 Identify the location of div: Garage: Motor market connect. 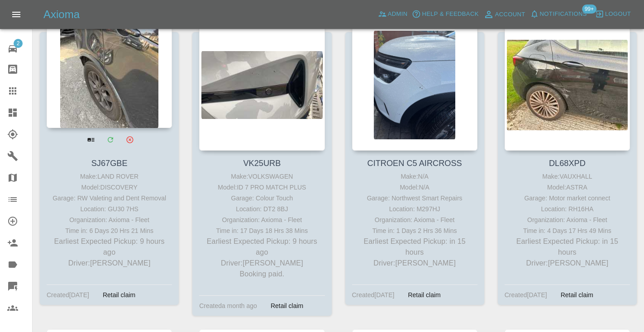
(567, 198).